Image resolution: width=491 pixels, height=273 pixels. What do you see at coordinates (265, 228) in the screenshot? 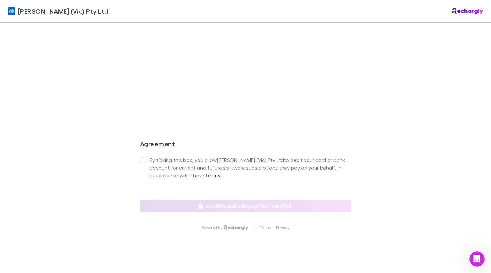
I see `a: Terms` at bounding box center [265, 228].